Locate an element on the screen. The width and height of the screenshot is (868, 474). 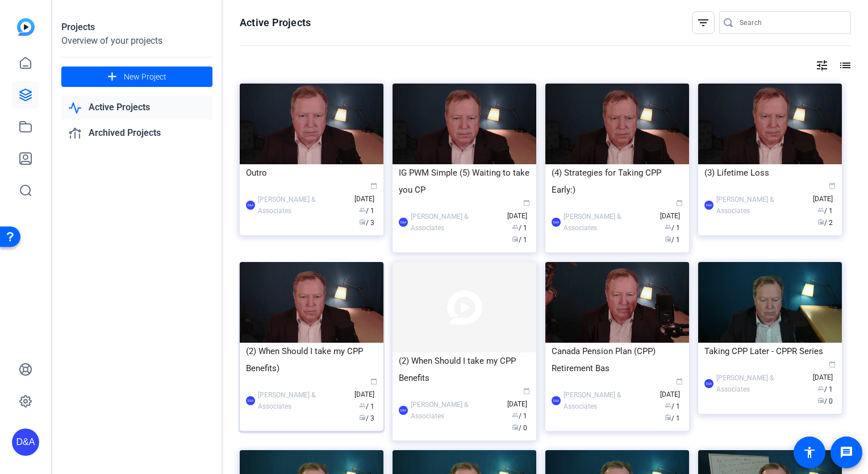
mat-icon: accessibility is located at coordinates (810, 452).